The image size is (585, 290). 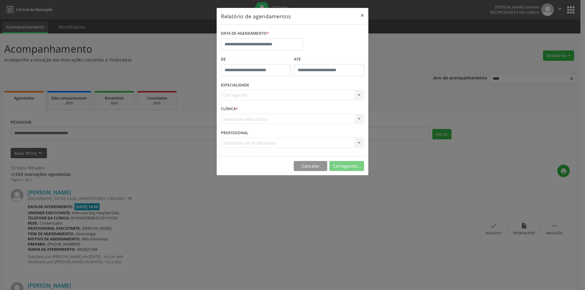 What do you see at coordinates (347, 166) in the screenshot?
I see `button: Carregando...` at bounding box center [347, 166].